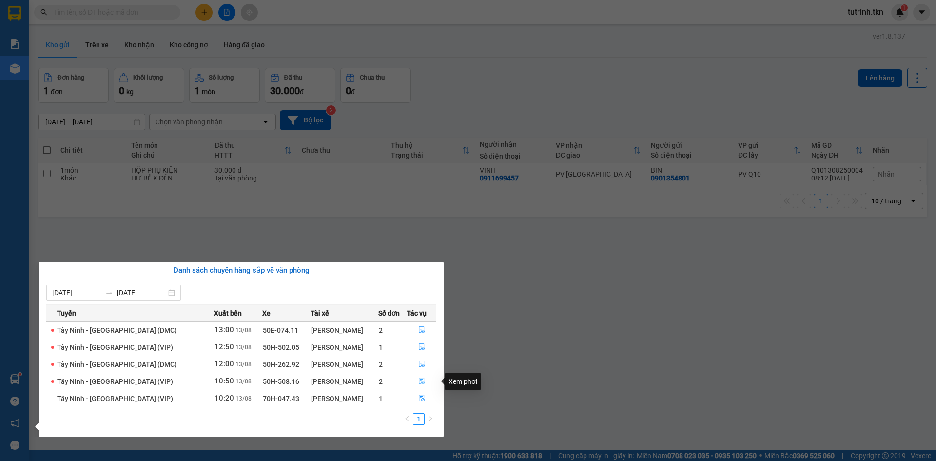  Describe the element at coordinates (407, 418) in the screenshot. I see `span: left` at that location.